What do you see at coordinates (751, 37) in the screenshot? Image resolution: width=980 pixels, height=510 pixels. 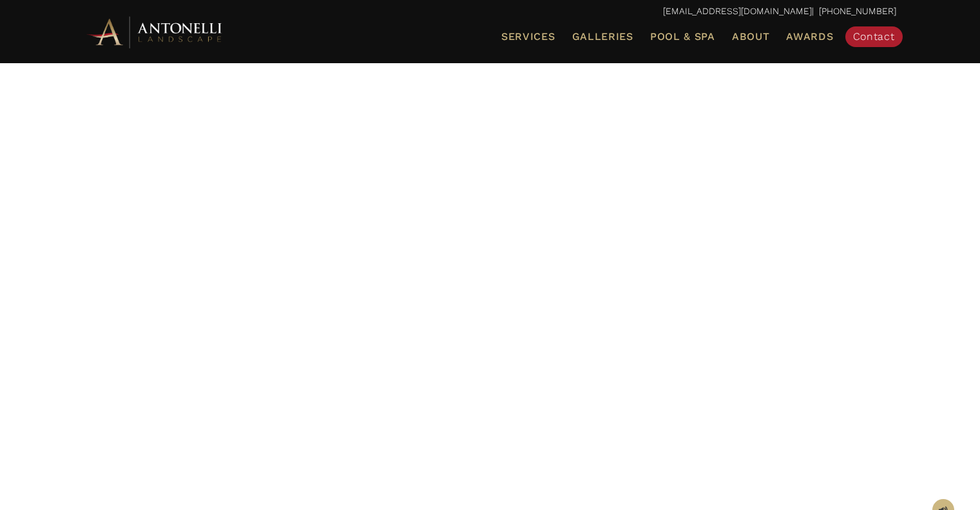 I see `span: About` at bounding box center [751, 37].